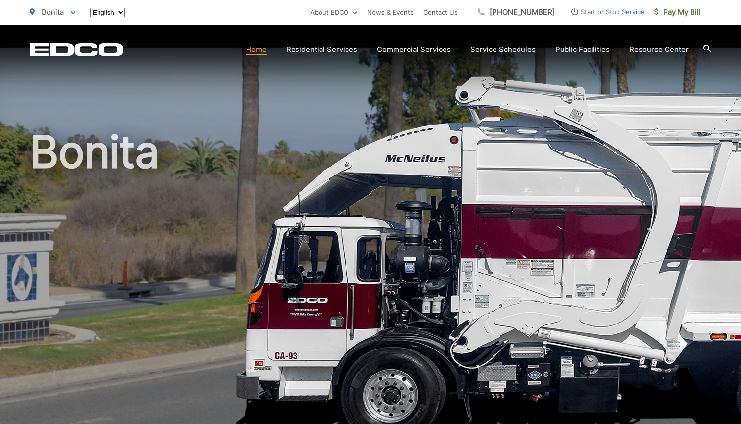  I want to click on a: Commercial Services, so click(414, 50).